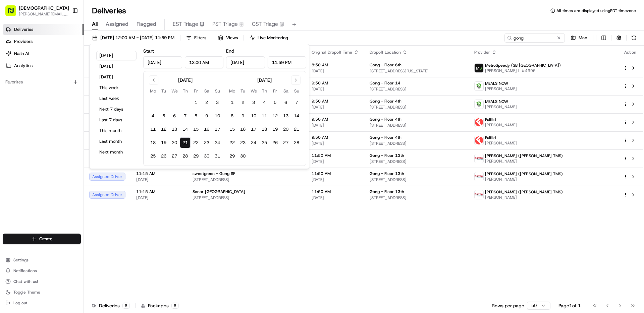 Image resolution: width=644 pixels, height=313 pixels. I want to click on span: Fulflld, so click(491, 120).